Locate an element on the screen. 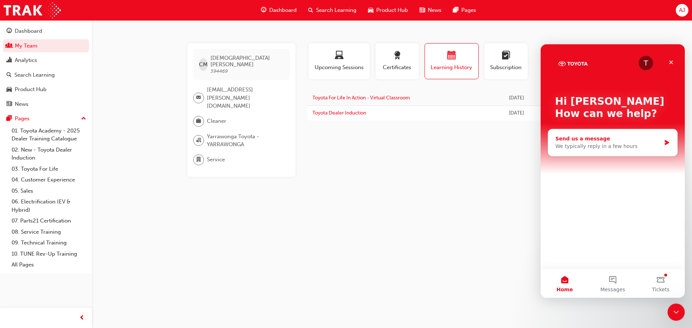 This screenshot has width=692, height=328. span: Learning History is located at coordinates (451, 67).